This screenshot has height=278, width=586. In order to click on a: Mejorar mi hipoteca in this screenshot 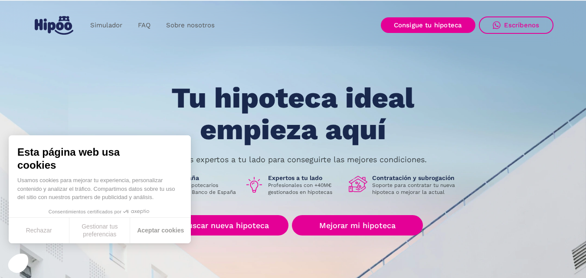, I will do `click(357, 225)`.